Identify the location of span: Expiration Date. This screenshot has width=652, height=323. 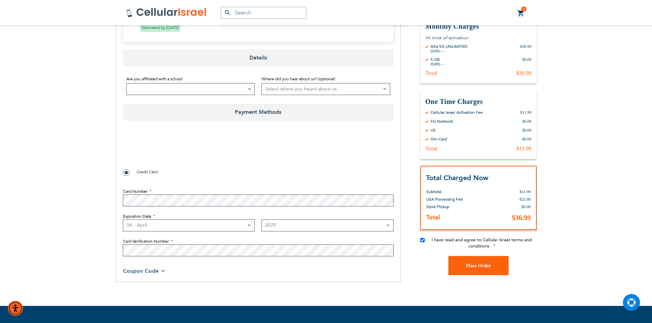
(137, 217).